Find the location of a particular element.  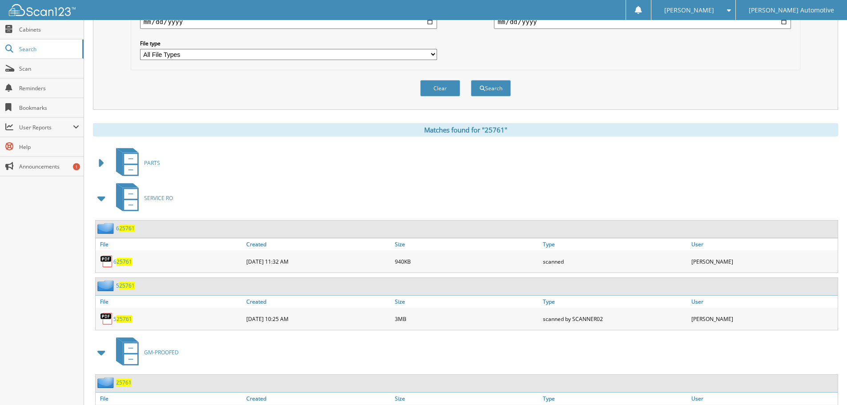

div: scanned by SCANNER02 is located at coordinates (615, 319).